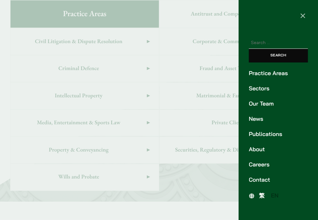  Describe the element at coordinates (278, 104) in the screenshot. I see `a: Our Team` at that location.